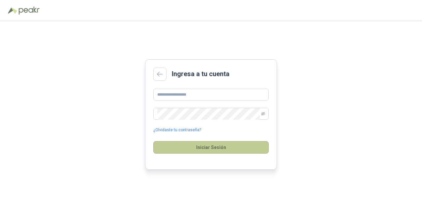 Image resolution: width=422 pixels, height=208 pixels. Describe the element at coordinates (29, 11) in the screenshot. I see `img: Peakr` at that location.